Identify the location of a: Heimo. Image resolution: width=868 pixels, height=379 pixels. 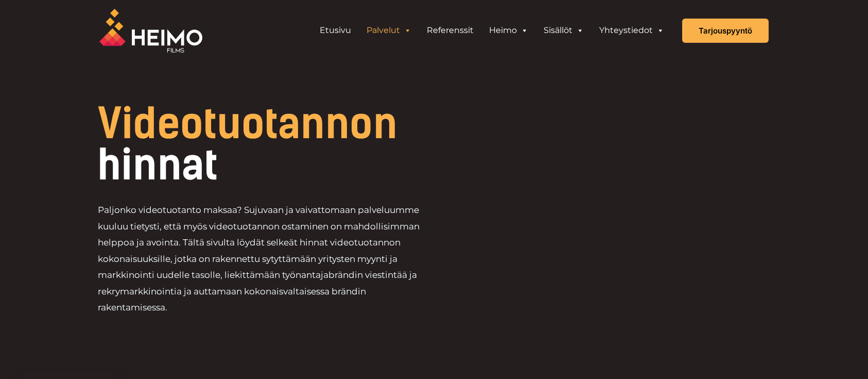
(509, 31).